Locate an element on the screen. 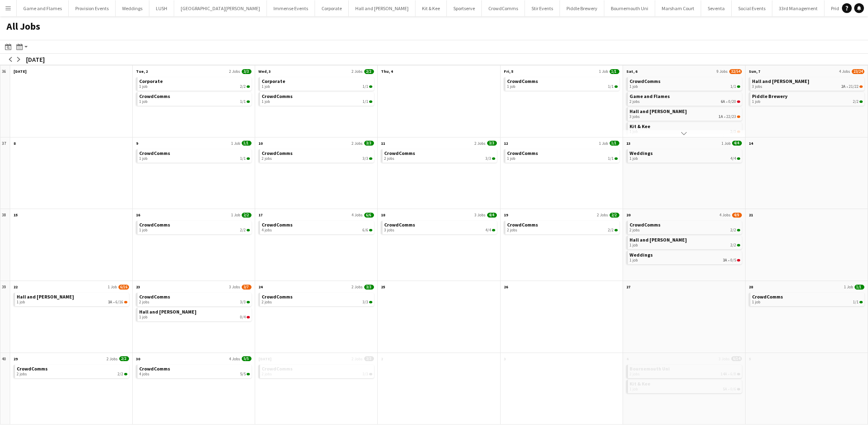 This screenshot has height=427, width=868. a: CrowdComms2 jobs3/3 is located at coordinates (195, 298).